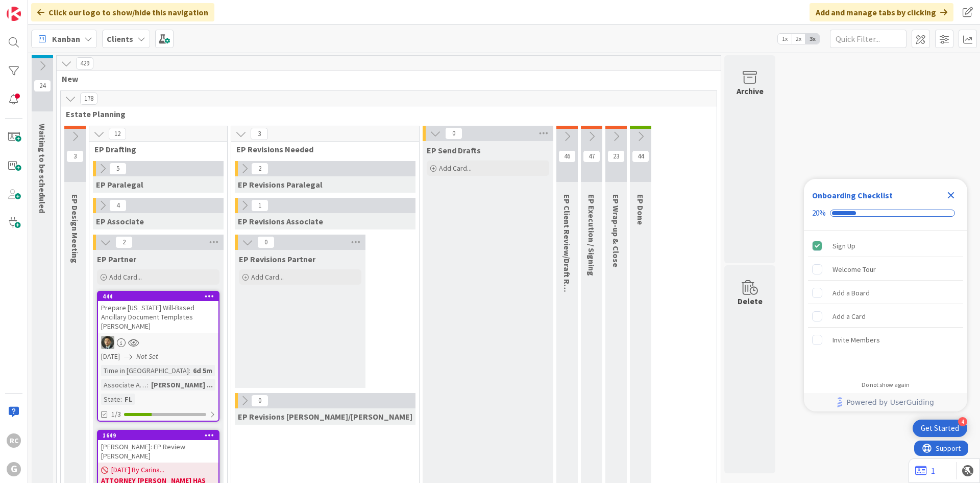 This screenshot has height=483, width=980. Describe the element at coordinates (591, 156) in the screenshot. I see `span: 47` at that location.